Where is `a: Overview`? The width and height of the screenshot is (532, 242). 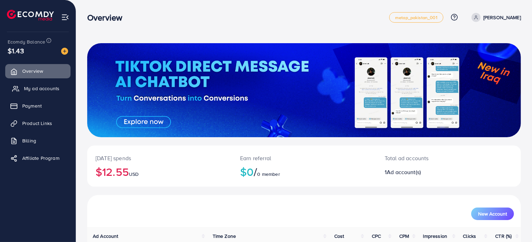
a: Overview is located at coordinates (38, 71).